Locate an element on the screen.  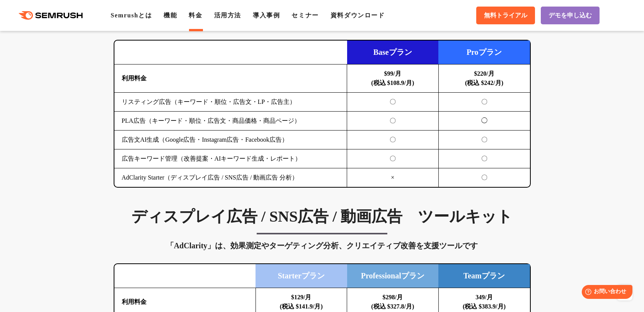
b: $99/月 (税込 $108.9/月) is located at coordinates (393, 78).